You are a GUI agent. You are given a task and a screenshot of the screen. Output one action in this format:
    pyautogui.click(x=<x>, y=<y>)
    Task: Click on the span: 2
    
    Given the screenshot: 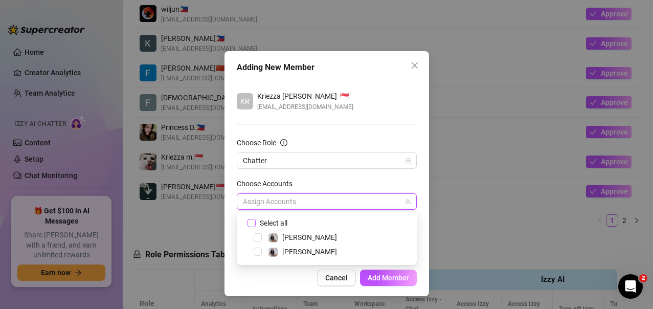 What is the action you would take?
    pyautogui.click(x=643, y=278)
    